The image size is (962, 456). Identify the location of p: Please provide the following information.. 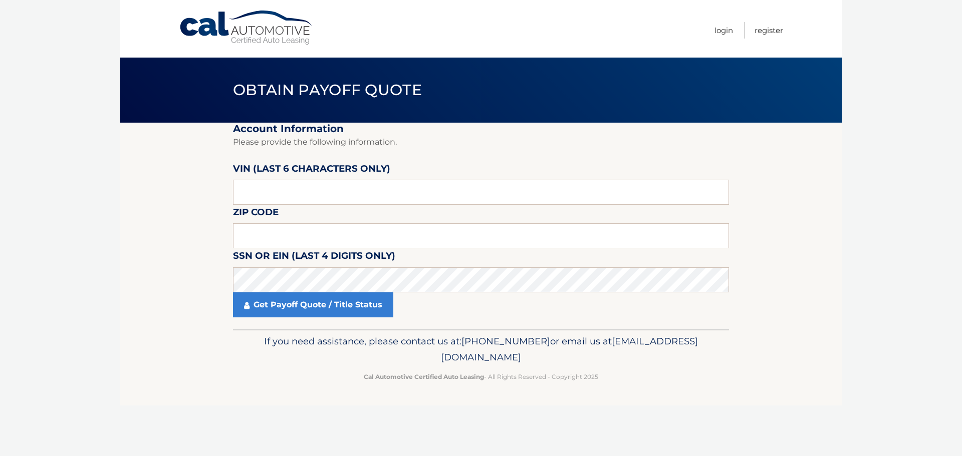
(481, 142).